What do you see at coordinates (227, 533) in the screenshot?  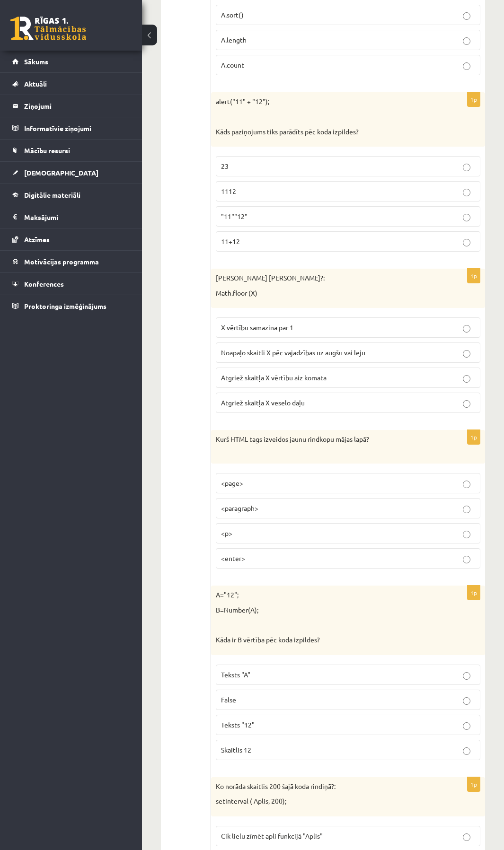 I see `span: <p>` at bounding box center [227, 533].